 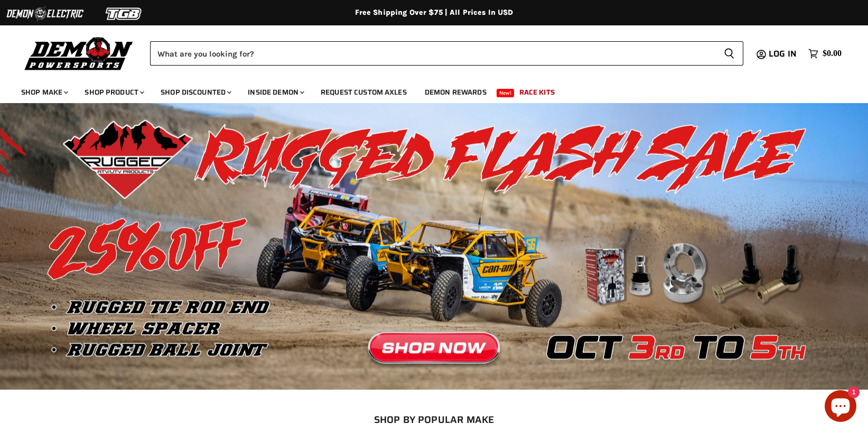 What do you see at coordinates (729, 53) in the screenshot?
I see `button: Search` at bounding box center [729, 53].